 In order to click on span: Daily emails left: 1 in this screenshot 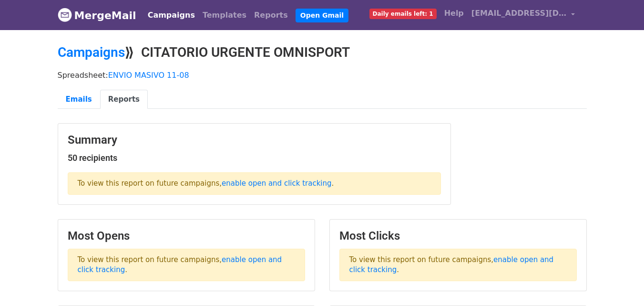, I will do `click(403, 14)`.